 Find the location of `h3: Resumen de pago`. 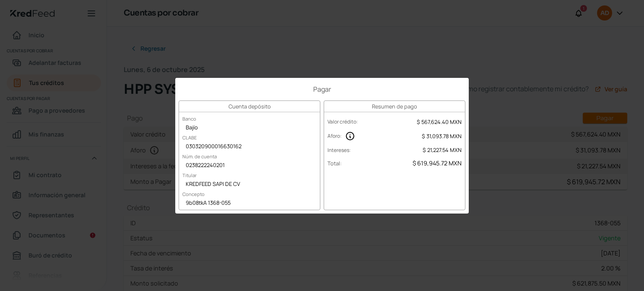

h3: Resumen de pago is located at coordinates (394, 106).